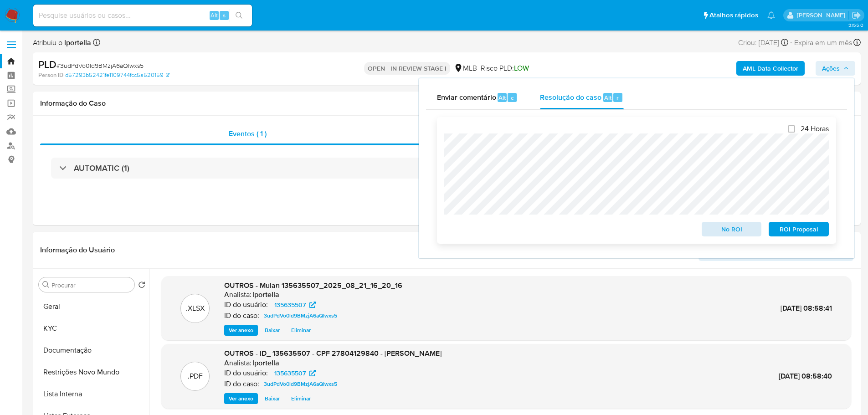 This screenshot has width=868, height=415. I want to click on b: PLD, so click(48, 64).